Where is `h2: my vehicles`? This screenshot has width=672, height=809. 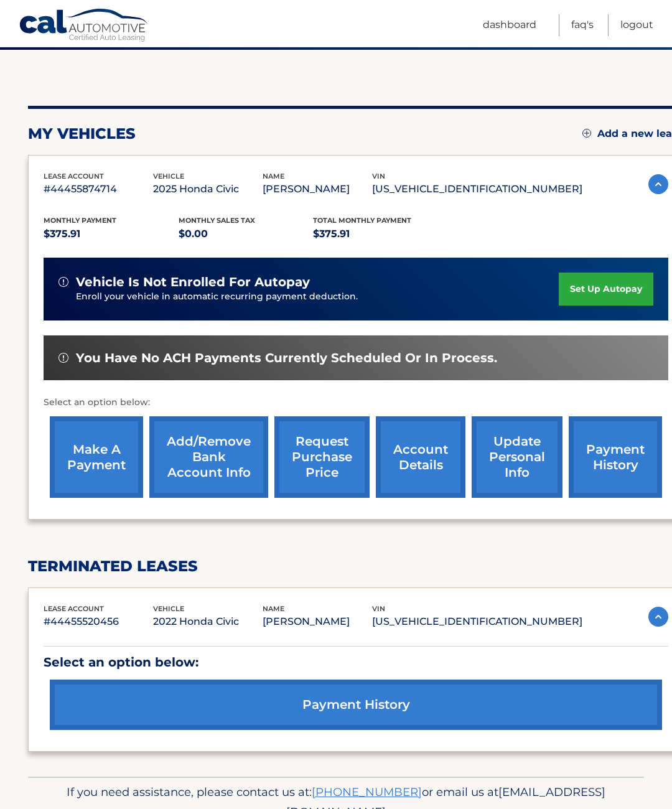
h2: my vehicles is located at coordinates (82, 134).